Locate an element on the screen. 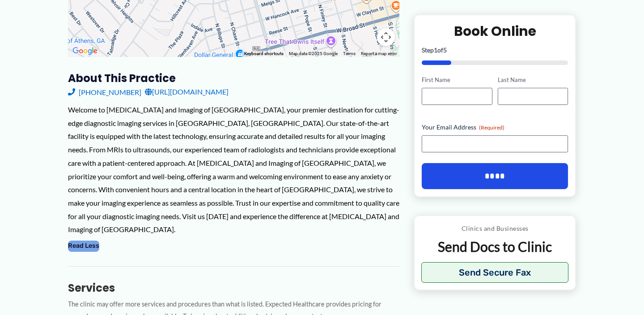 The height and width of the screenshot is (315, 644). button: Map camera controls is located at coordinates (386, 37).